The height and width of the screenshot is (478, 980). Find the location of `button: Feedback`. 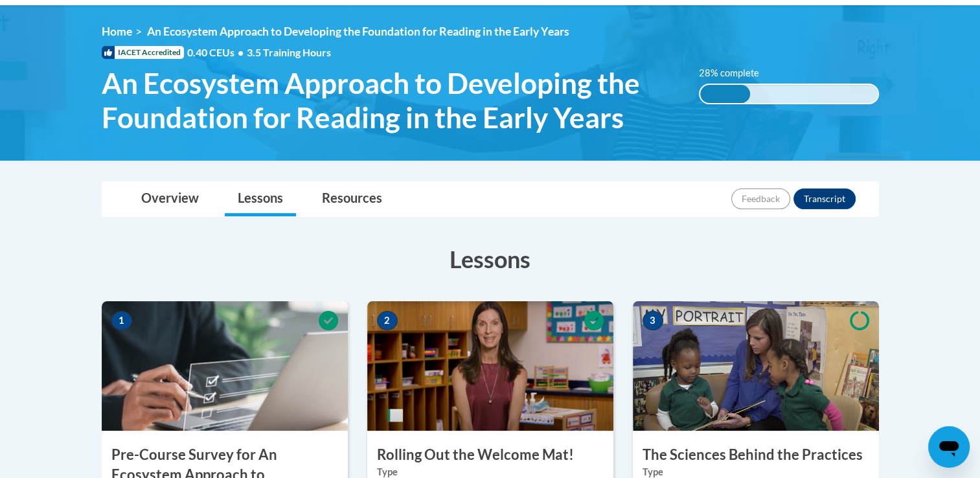

button: Feedback is located at coordinates (760, 199).